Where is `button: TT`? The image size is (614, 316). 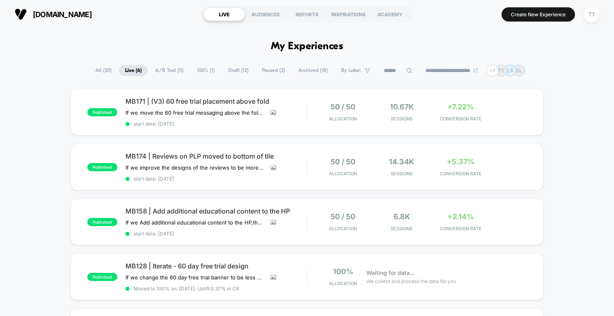 button: TT is located at coordinates (592, 14).